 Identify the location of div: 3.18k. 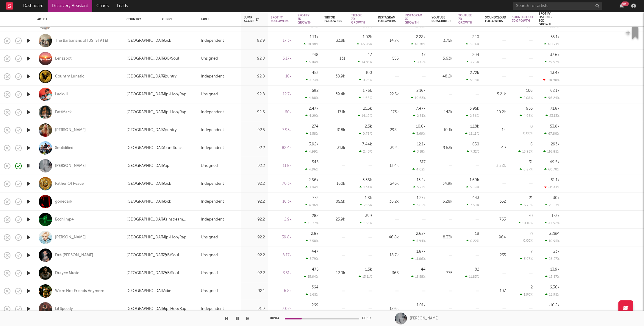
(335, 41).